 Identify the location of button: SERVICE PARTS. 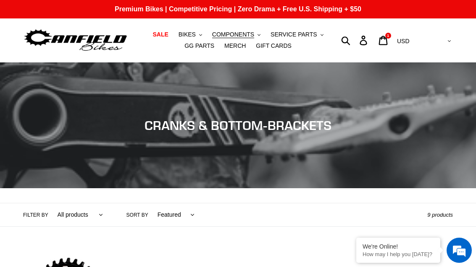
(296, 34).